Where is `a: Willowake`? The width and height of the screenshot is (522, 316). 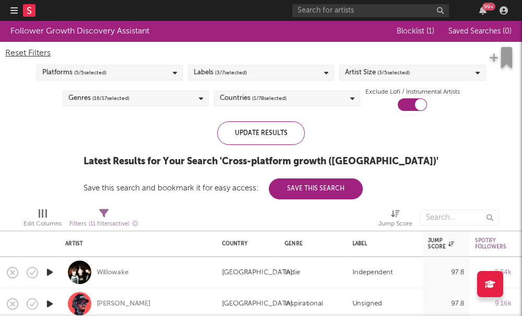
a: Willowake is located at coordinates (112, 272).